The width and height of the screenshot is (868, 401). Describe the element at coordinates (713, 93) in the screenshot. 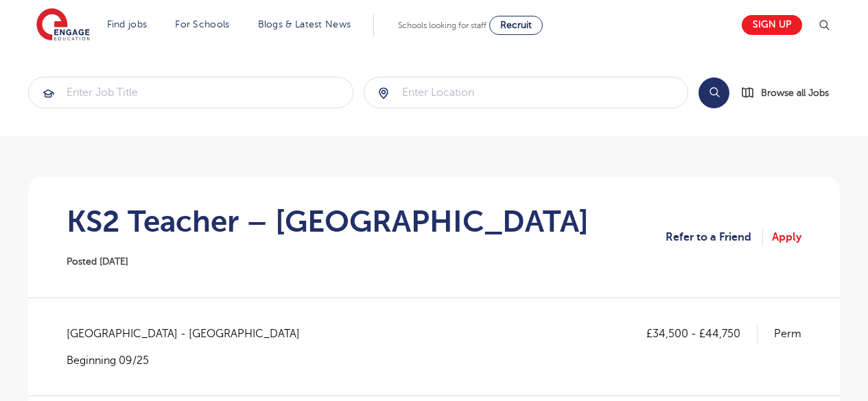

I see `button: Search` at that location.